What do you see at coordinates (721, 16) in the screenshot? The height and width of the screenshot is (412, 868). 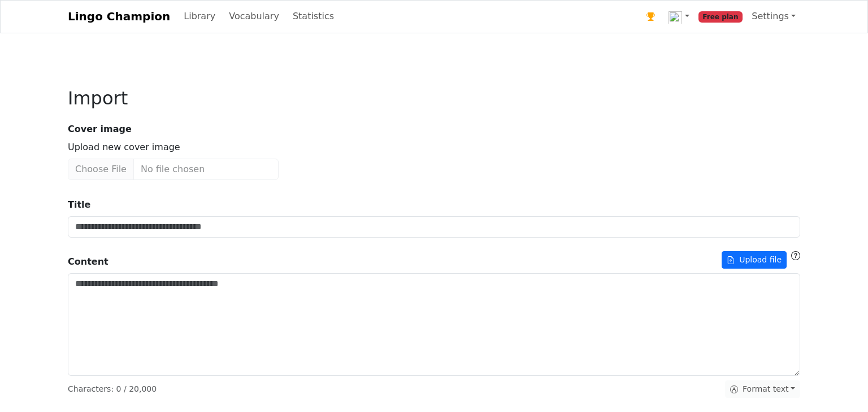 I see `a: Free plan` at bounding box center [721, 16].